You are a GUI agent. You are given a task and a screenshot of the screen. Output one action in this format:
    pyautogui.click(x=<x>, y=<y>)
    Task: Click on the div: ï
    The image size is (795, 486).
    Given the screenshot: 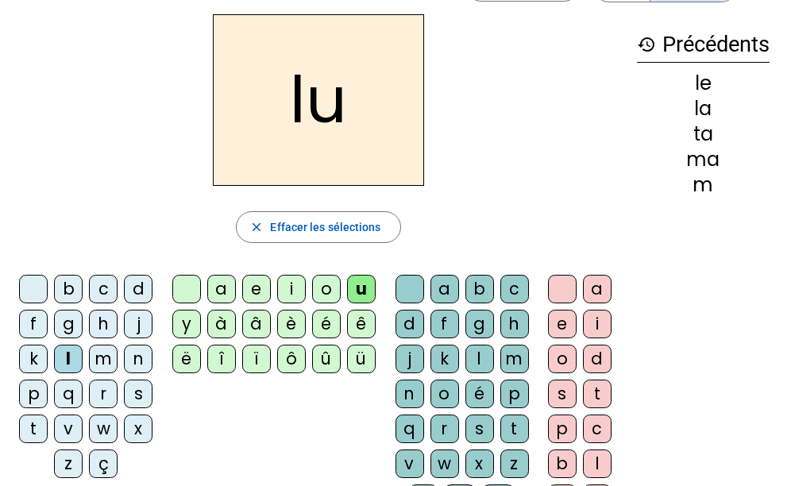 What is the action you would take?
    pyautogui.click(x=256, y=359)
    